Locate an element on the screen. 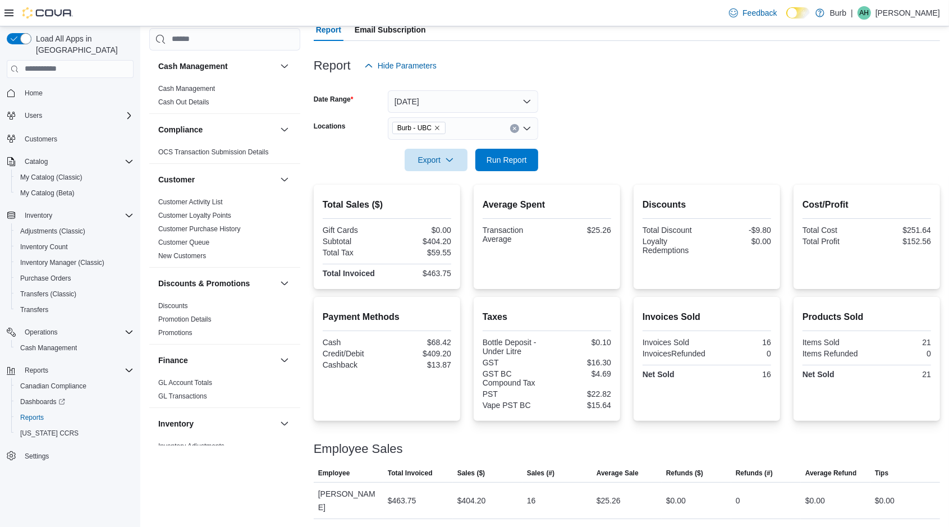  h3: Cash Management is located at coordinates (193, 66).